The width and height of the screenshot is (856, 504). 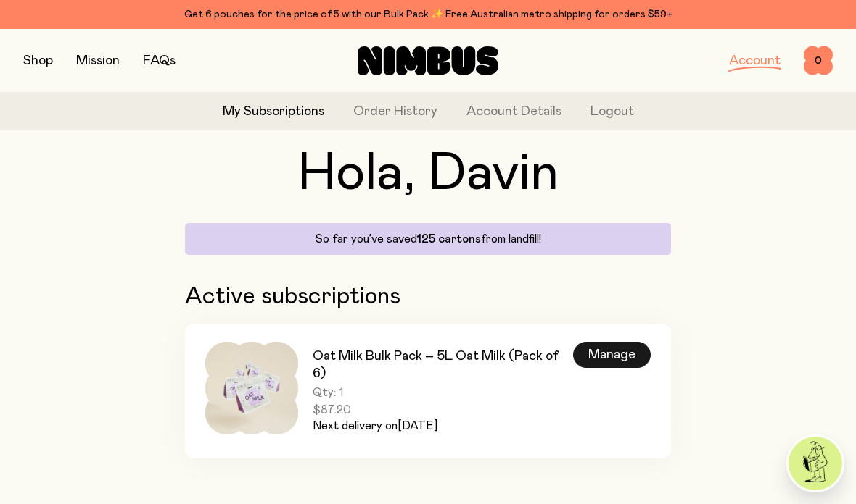 What do you see at coordinates (611, 355) in the screenshot?
I see `div: Manage` at bounding box center [611, 355].